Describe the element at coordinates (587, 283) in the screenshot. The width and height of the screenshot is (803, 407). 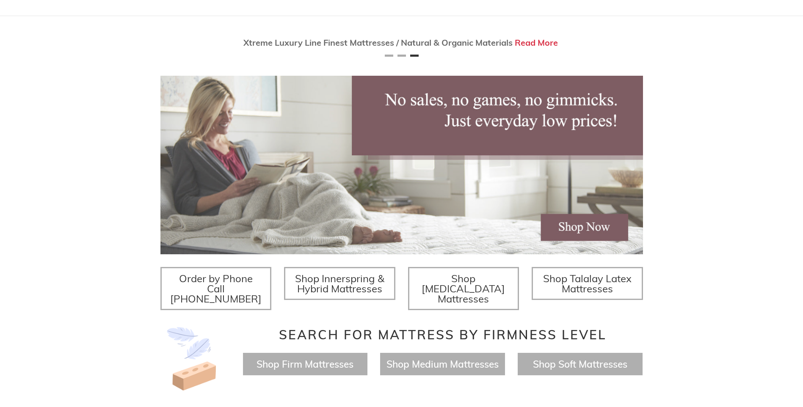
I see `span: Shop Talalay Latex Mattresses` at that location.